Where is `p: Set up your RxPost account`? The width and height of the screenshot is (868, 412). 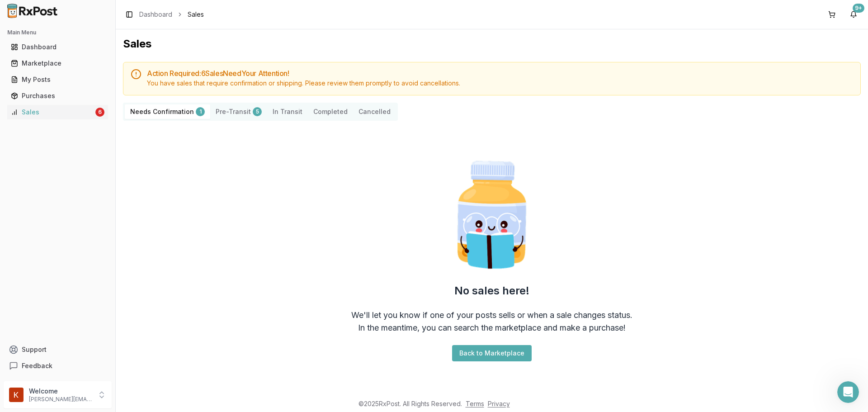 p: Set up your RxPost account is located at coordinates (85, 85).